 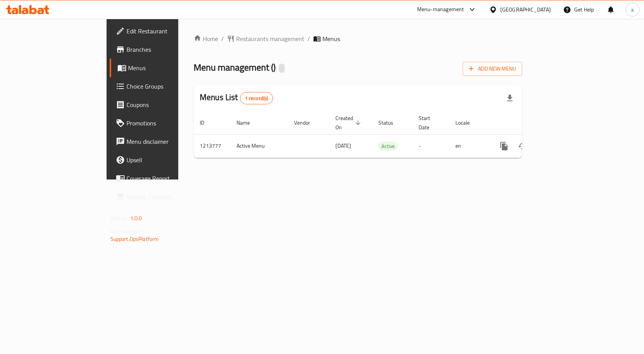 What do you see at coordinates (259, 146) in the screenshot?
I see `td: Active Menu` at bounding box center [259, 146].